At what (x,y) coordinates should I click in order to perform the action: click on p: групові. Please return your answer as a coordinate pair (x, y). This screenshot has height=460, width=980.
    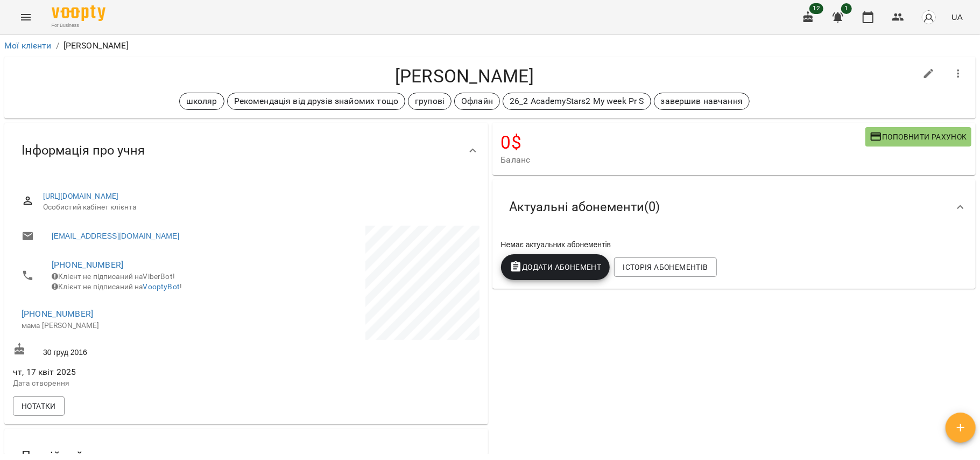
    Looking at the image, I should click on (429, 101).